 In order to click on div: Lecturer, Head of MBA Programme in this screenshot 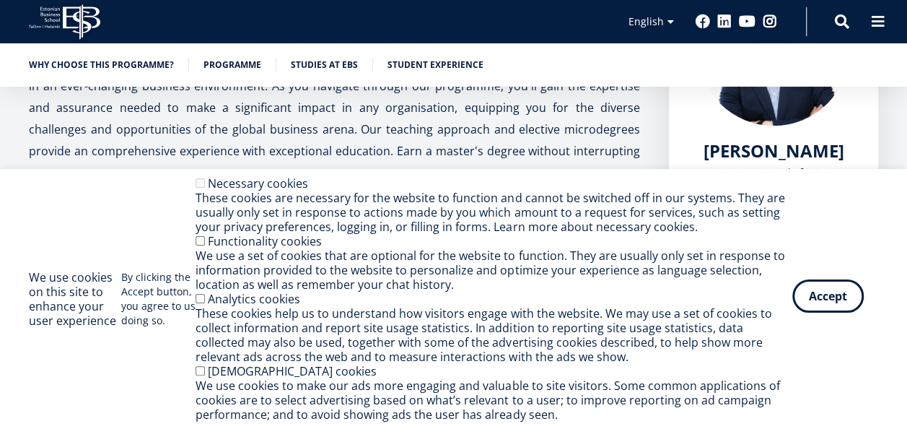, I will do `click(774, 183)`.